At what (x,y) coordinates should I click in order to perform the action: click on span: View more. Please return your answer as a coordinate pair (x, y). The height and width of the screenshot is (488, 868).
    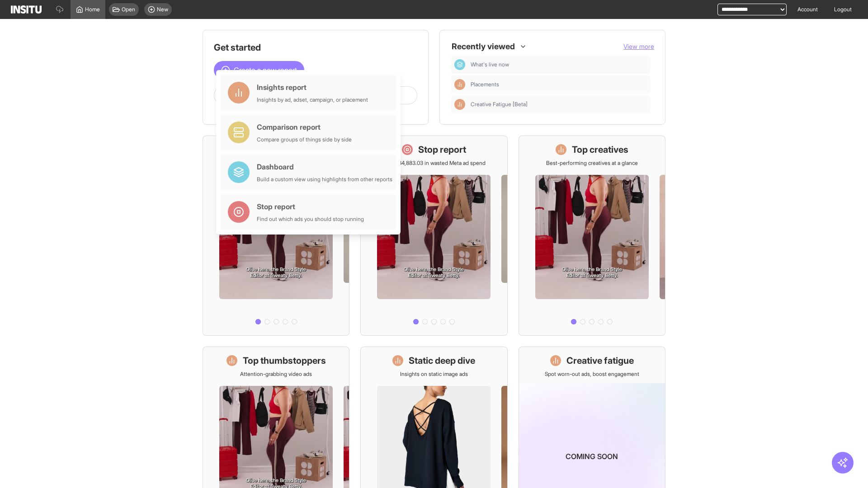
    Looking at the image, I should click on (638, 46).